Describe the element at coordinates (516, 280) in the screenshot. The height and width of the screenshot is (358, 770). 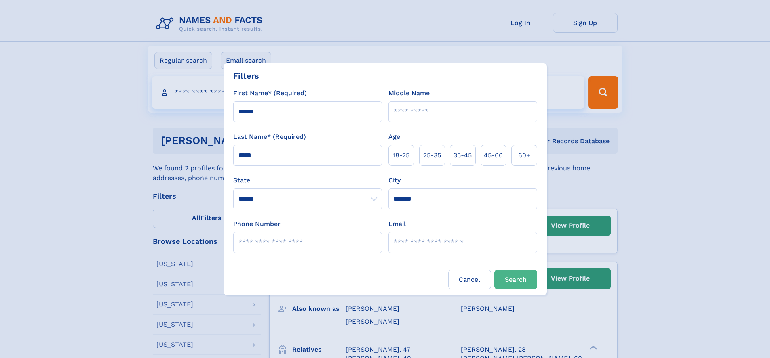
I see `button: Search` at that location.